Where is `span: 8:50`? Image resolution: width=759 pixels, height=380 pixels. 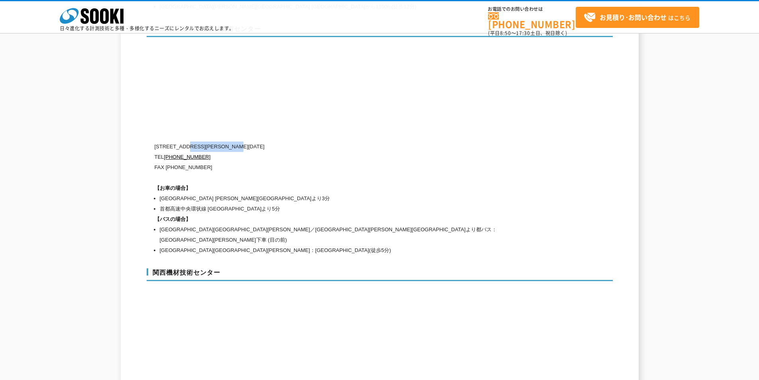
span: 8:50 is located at coordinates (506, 33).